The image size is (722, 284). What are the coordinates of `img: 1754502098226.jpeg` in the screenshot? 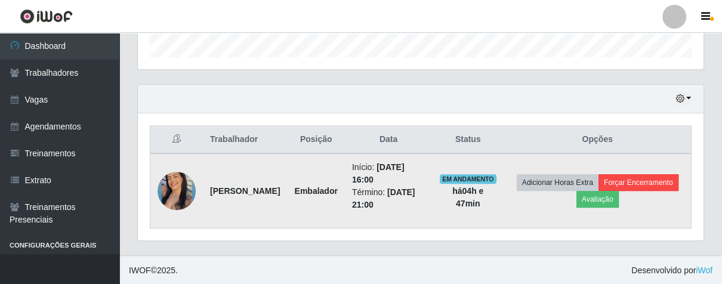 It's located at (177, 191).